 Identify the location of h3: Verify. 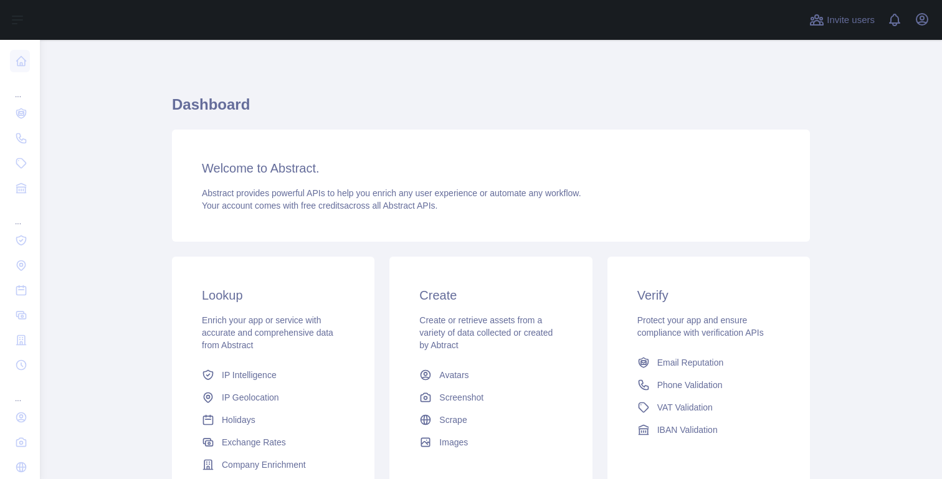
(709, 295).